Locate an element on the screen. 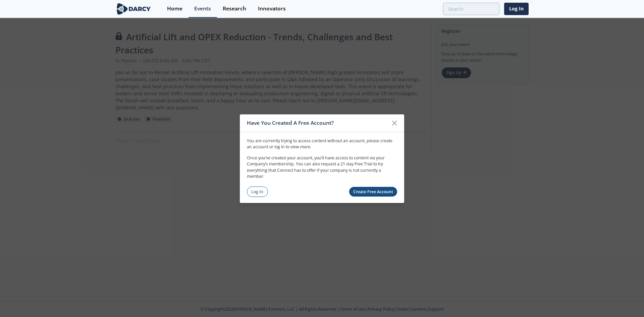 The width and height of the screenshot is (644, 317). div: Research is located at coordinates (235, 9).